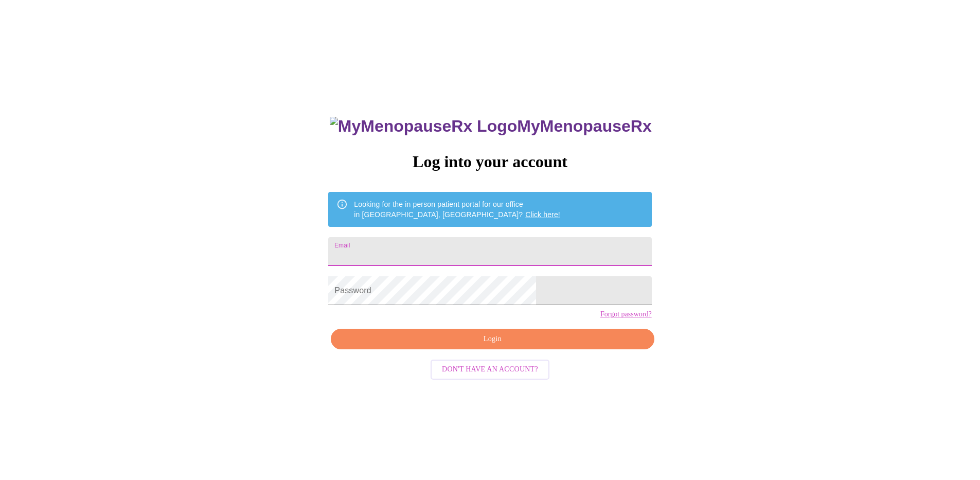 The width and height of the screenshot is (980, 480). Describe the element at coordinates (491, 126) in the screenshot. I see `h3: MyMenopauseRx` at that location.